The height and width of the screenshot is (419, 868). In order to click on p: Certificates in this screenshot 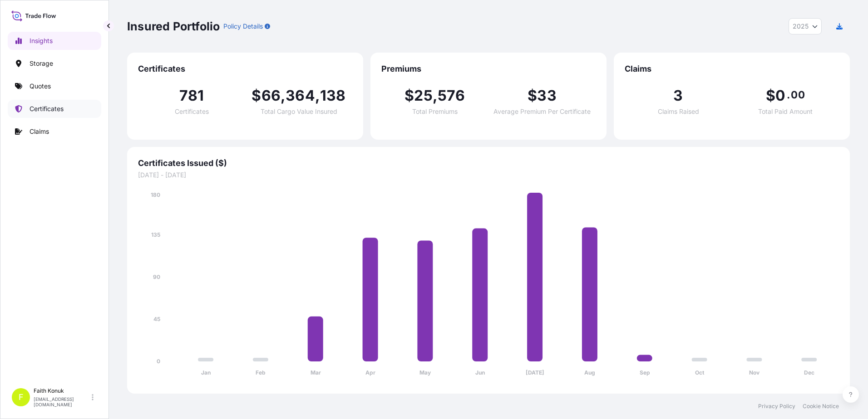, I will do `click(46, 109)`.